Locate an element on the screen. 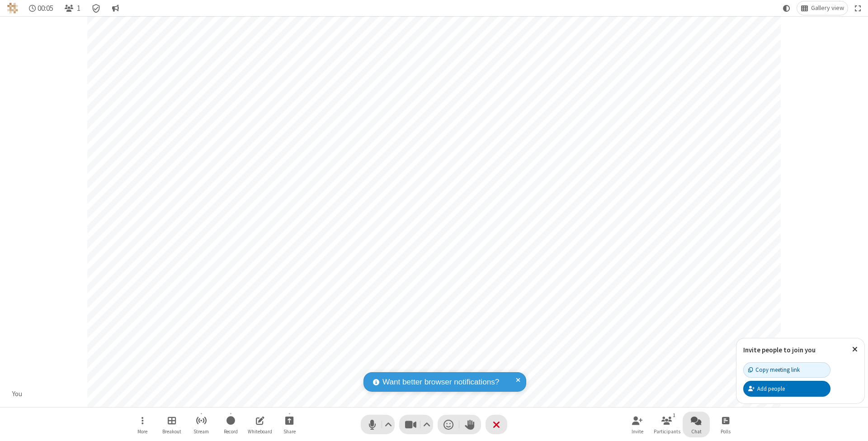 This screenshot has height=441, width=868. button: Close popover is located at coordinates (855, 349).